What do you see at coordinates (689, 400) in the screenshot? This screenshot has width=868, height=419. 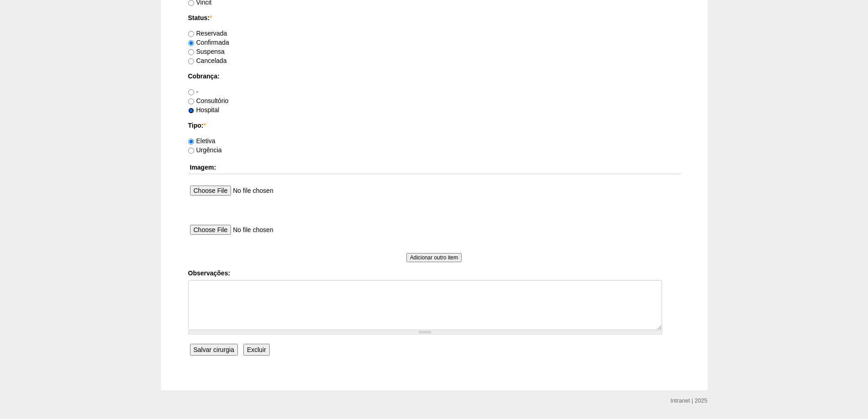 I see `div: Intranet | 2025` at bounding box center [689, 400].